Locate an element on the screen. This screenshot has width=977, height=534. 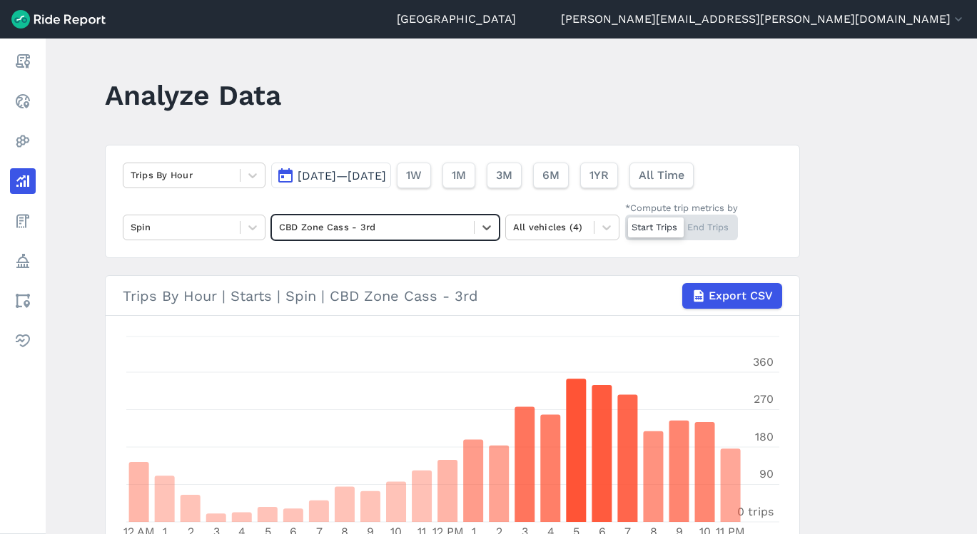
tspan: 270 is located at coordinates (763, 399).